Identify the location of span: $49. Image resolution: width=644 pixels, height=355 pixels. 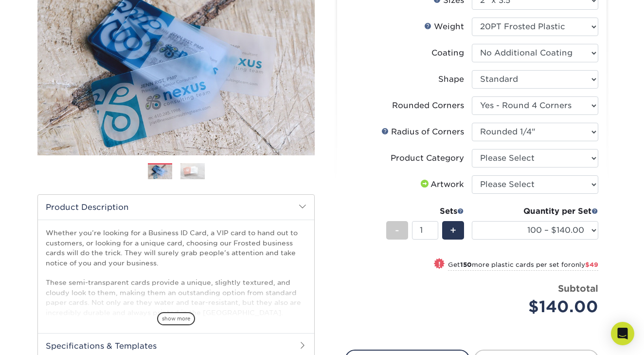
(591, 265).